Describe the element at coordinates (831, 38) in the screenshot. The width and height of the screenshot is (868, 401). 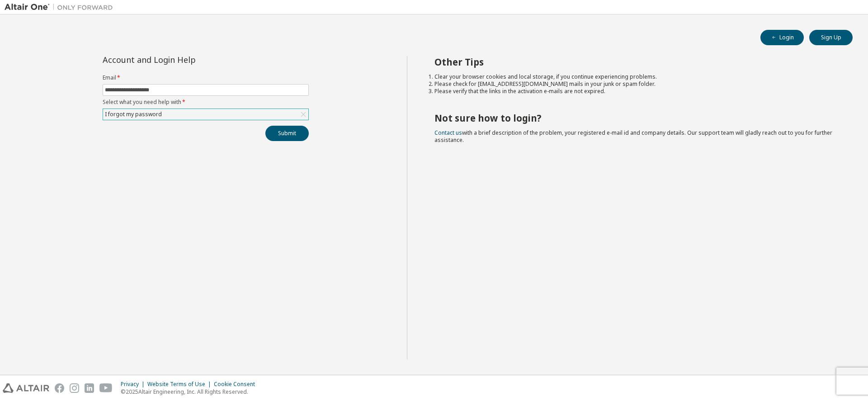
I see `button: Sign Up` at that location.